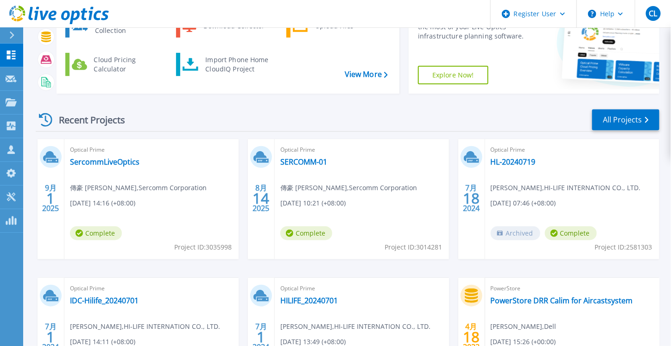 Image resolution: width=671 pixels, height=346 pixels. Describe the element at coordinates (453, 75) in the screenshot. I see `a: Explore Now!` at that location.